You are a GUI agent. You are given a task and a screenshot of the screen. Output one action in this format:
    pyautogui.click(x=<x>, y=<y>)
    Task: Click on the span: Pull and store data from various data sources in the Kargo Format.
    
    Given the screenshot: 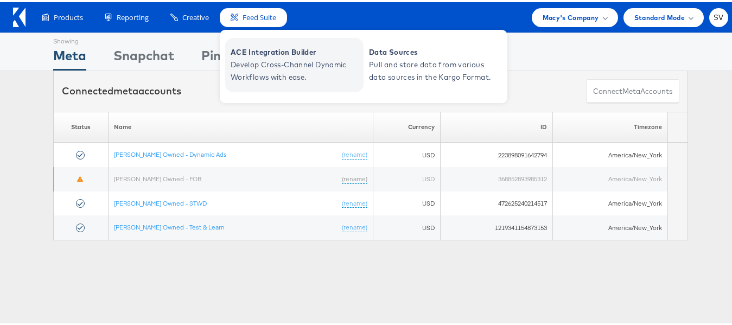 What is the action you would take?
    pyautogui.click(x=434, y=69)
    